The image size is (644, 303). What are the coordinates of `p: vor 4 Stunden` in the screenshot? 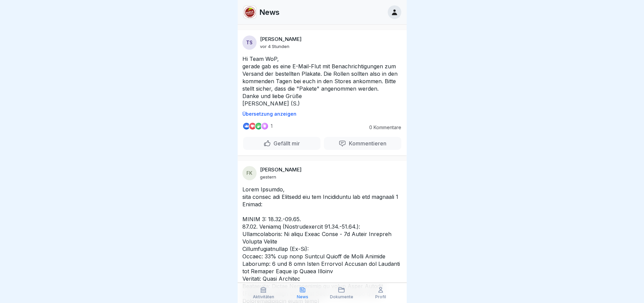 It's located at (275, 47).